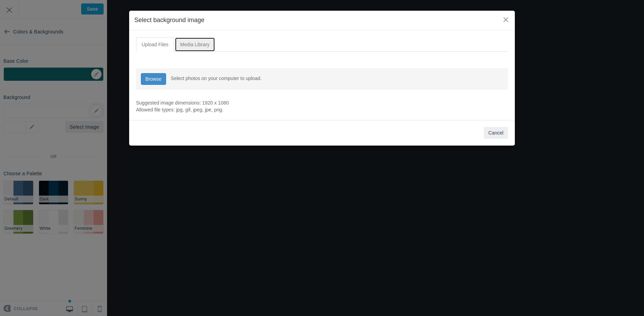  Describe the element at coordinates (195, 45) in the screenshot. I see `a: Media Library` at that location.